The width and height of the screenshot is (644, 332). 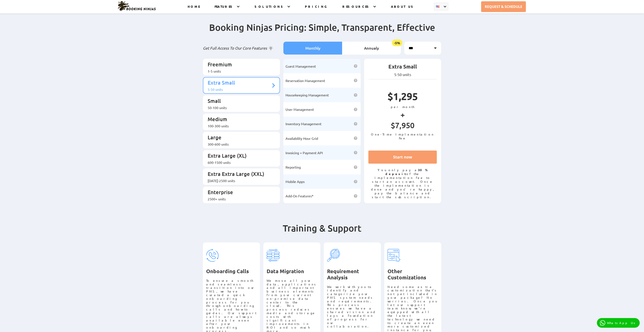 What do you see at coordinates (194, 9) in the screenshot?
I see `a: HOME` at bounding box center [194, 9].